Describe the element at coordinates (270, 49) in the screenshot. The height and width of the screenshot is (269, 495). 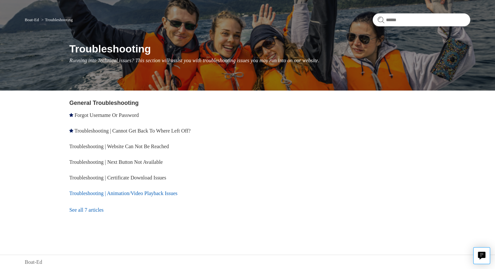
I see `h1: Troubleshooting` at that location.